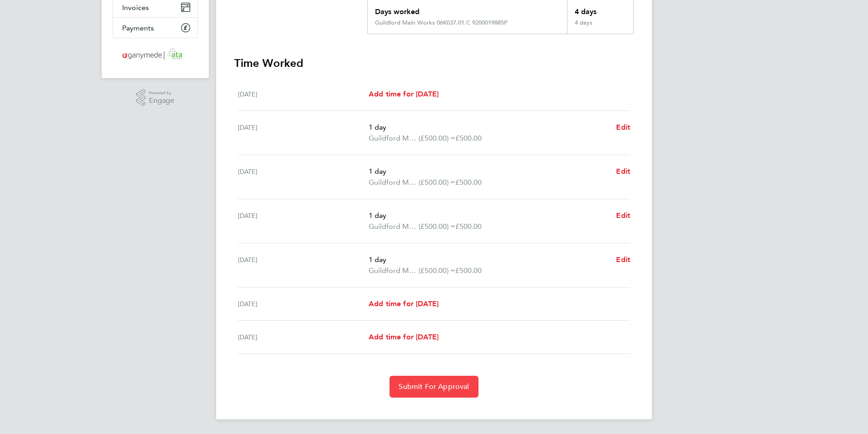 This screenshot has height=434, width=868. Describe the element at coordinates (600, 26) in the screenshot. I see `div: 4 days` at that location.